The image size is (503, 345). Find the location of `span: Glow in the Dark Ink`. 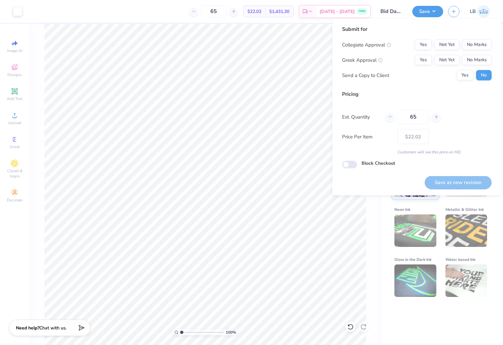

span: Glow in the Dark Ink is located at coordinates (413, 259).